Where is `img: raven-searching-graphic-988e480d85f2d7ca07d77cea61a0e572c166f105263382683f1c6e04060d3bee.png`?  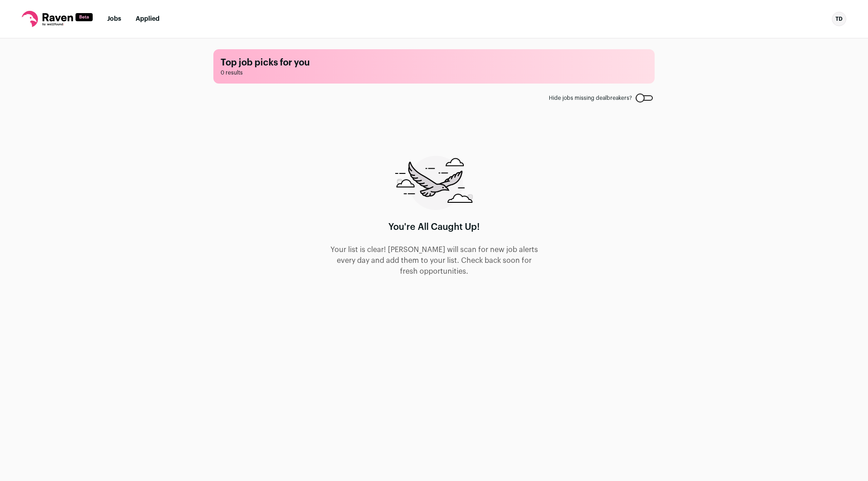
img: raven-searching-graphic-988e480d85f2d7ca07d77cea61a0e572c166f105263382683f1c6e04060d3bee.png is located at coordinates (434, 183).